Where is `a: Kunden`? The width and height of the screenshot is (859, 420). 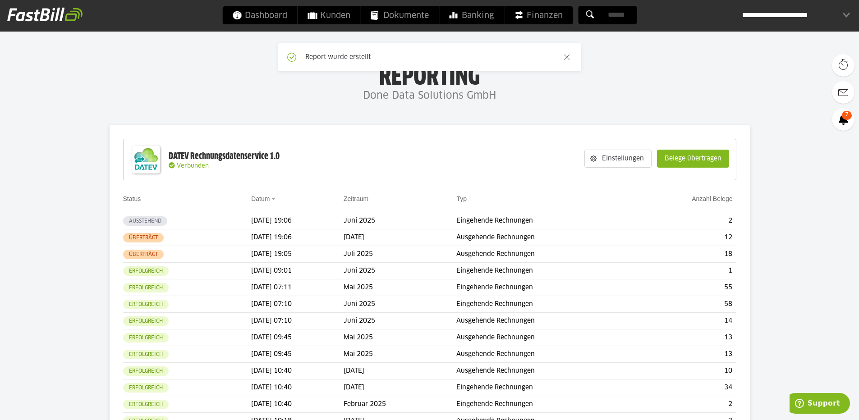
a: Kunden is located at coordinates (329, 15).